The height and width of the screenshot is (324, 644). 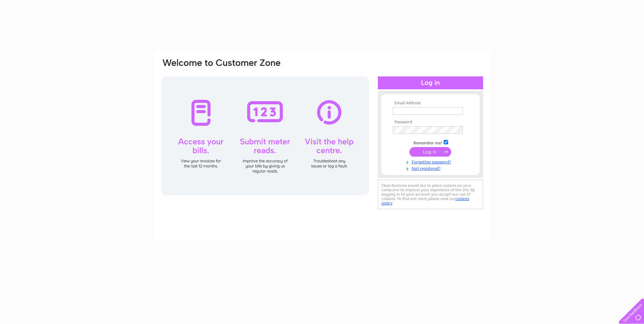 I want to click on a: cookies policy, so click(x=425, y=201).